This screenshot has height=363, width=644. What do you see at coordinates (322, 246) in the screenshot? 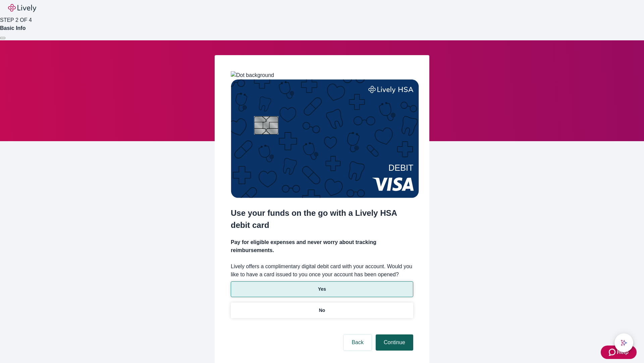
I see `h4: Pay for eligible expenses and never worry about tracking reimbursements.` at bounding box center [322, 246].